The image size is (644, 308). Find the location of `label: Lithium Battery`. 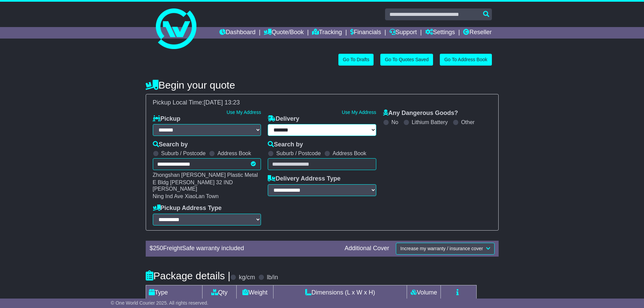

label: Lithium Battery is located at coordinates (429, 122).